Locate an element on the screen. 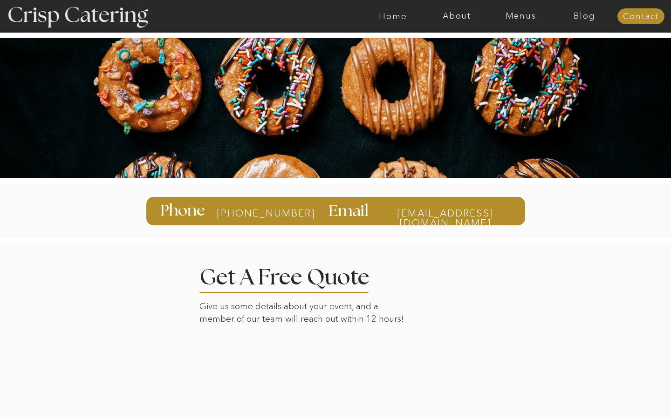 The height and width of the screenshot is (419, 671). p: Give us some details about your event, and a member of our team will reach out within 12 hours! is located at coordinates (305, 314).